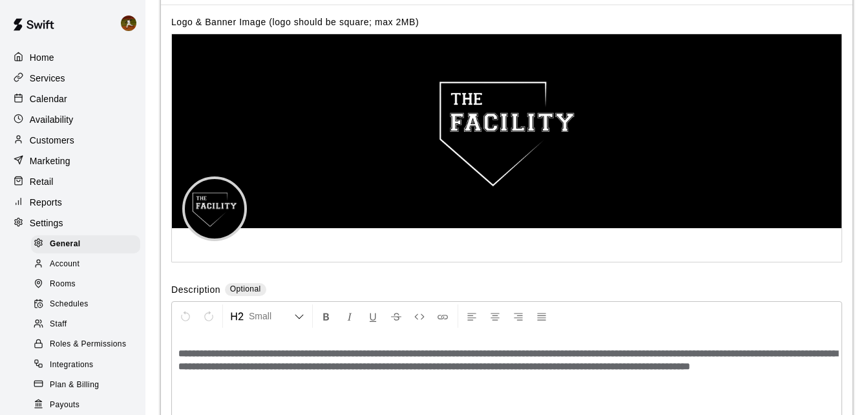 The width and height of the screenshot is (868, 415). What do you see at coordinates (327, 316) in the screenshot?
I see `button: Format Bold` at bounding box center [327, 316].